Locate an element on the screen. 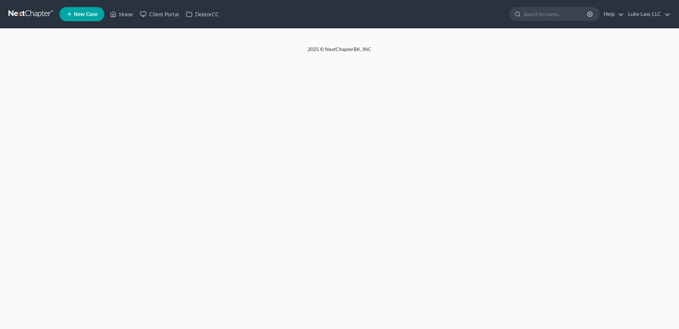  a: Help is located at coordinates (612, 14).